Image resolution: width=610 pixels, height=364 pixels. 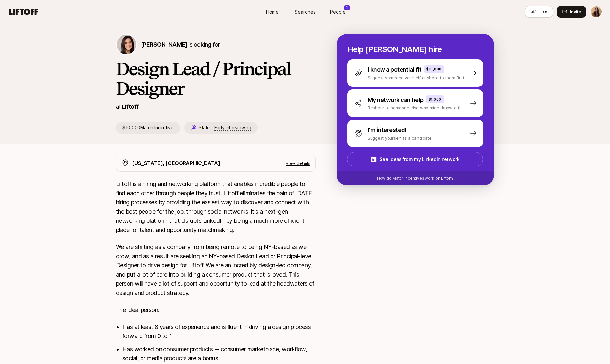 What do you see at coordinates (305, 12) in the screenshot?
I see `a: Searches` at bounding box center [305, 12].